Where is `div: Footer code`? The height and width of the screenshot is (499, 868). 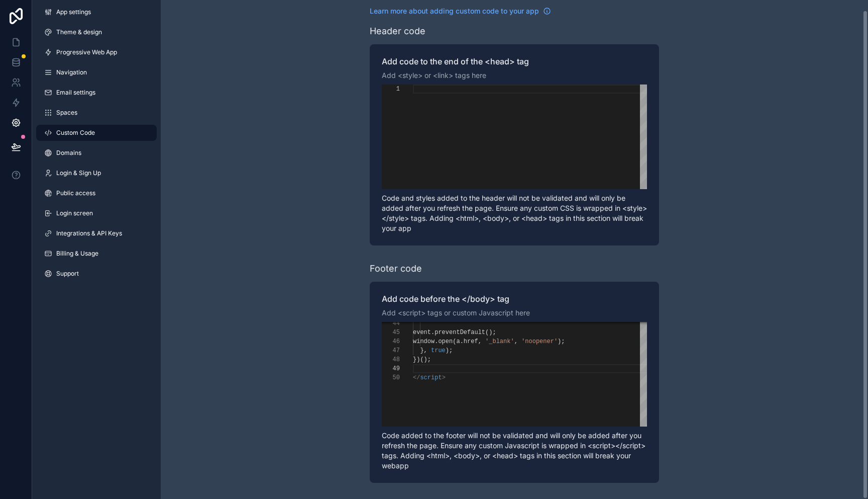 div: Footer code is located at coordinates (396, 269).